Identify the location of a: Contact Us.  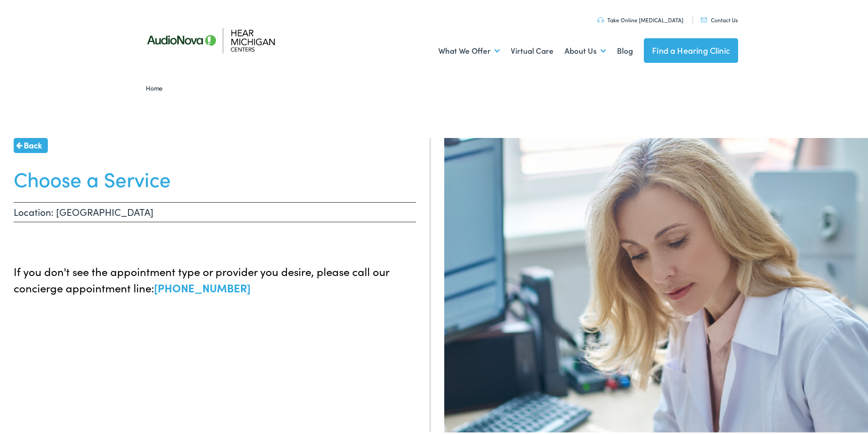
(719, 18).